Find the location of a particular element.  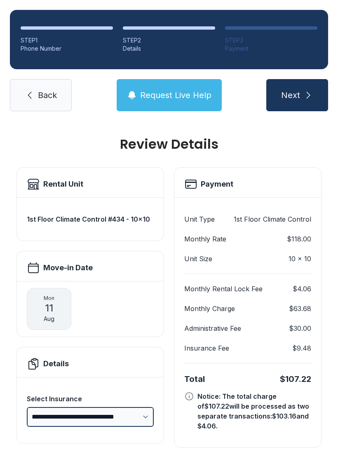

h2: Move-in Date is located at coordinates (68, 268).